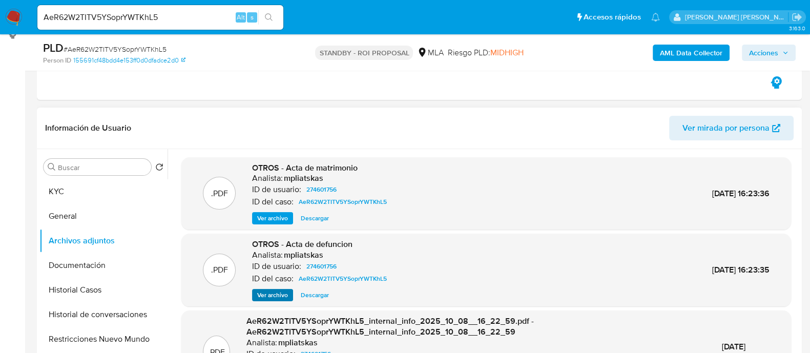 Image resolution: width=810 pixels, height=353 pixels. I want to click on a: Notificaciones, so click(655, 17).